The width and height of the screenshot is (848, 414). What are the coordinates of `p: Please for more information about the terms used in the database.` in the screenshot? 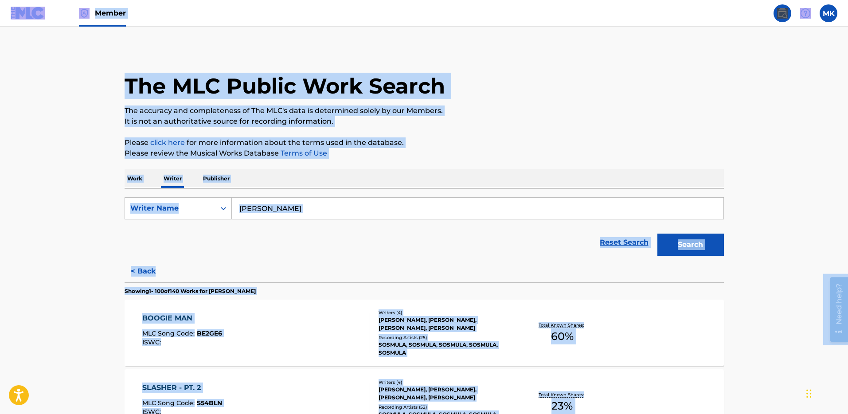 It's located at (424, 143).